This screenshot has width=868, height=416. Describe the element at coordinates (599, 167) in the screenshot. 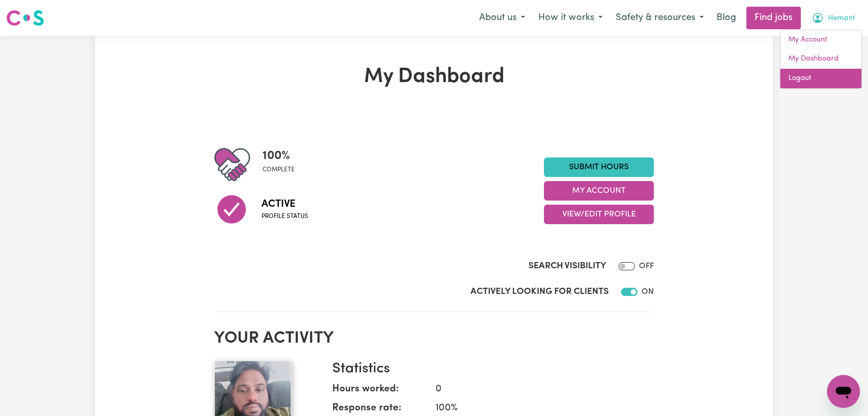

I see `a: Submit Hours` at that location.